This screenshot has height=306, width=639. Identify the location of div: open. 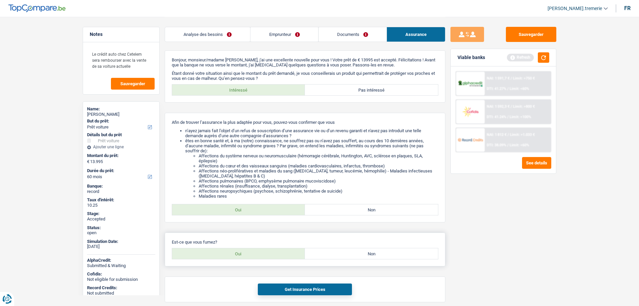
(121, 233).